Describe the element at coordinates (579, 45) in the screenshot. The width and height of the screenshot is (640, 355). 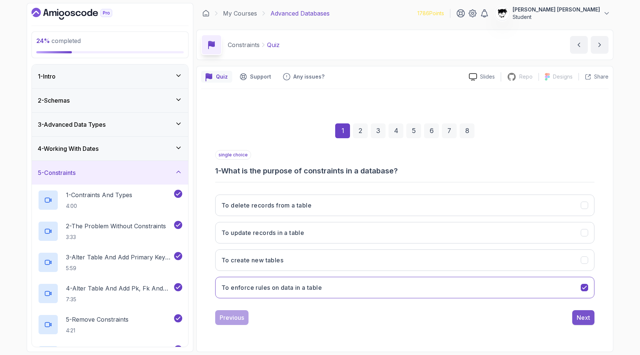
I see `button: previous content` at that location.